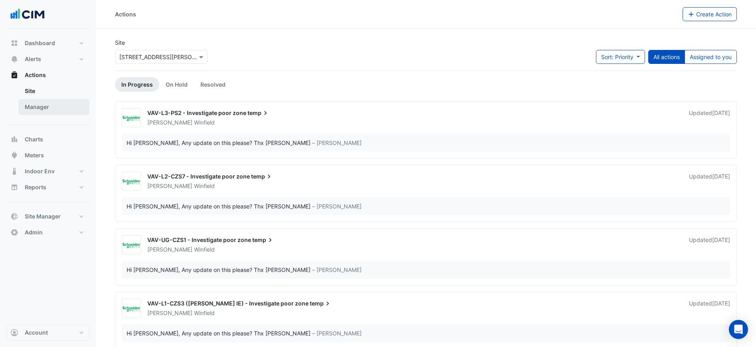  What do you see at coordinates (40, 43) in the screenshot?
I see `span: Dashboard` at bounding box center [40, 43].